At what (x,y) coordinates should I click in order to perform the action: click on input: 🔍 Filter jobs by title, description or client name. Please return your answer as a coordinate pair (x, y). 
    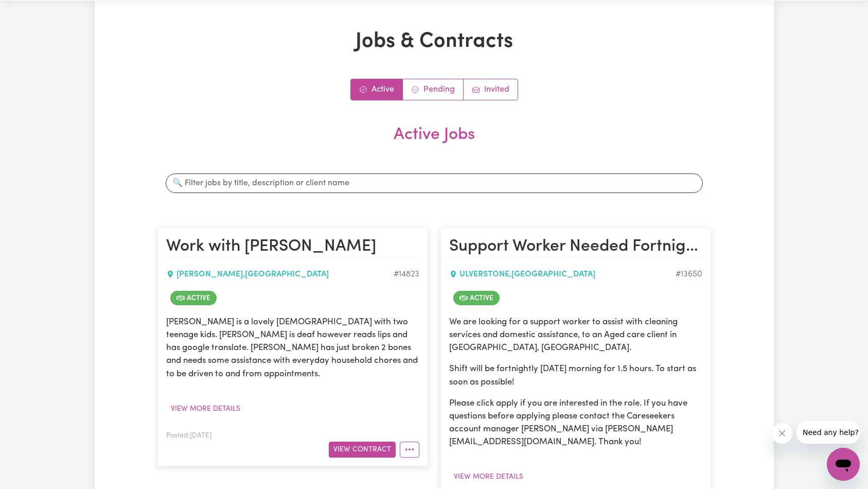
    Looking at the image, I should click on (434, 183).